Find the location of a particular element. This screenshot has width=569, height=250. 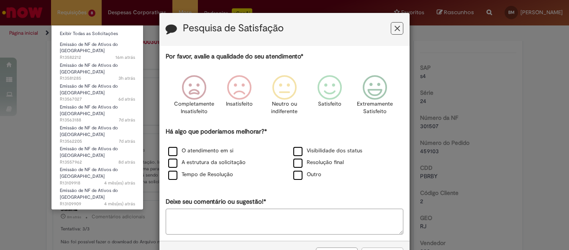

time: 24/09/2025 10:41:19 is located at coordinates (127, 141).